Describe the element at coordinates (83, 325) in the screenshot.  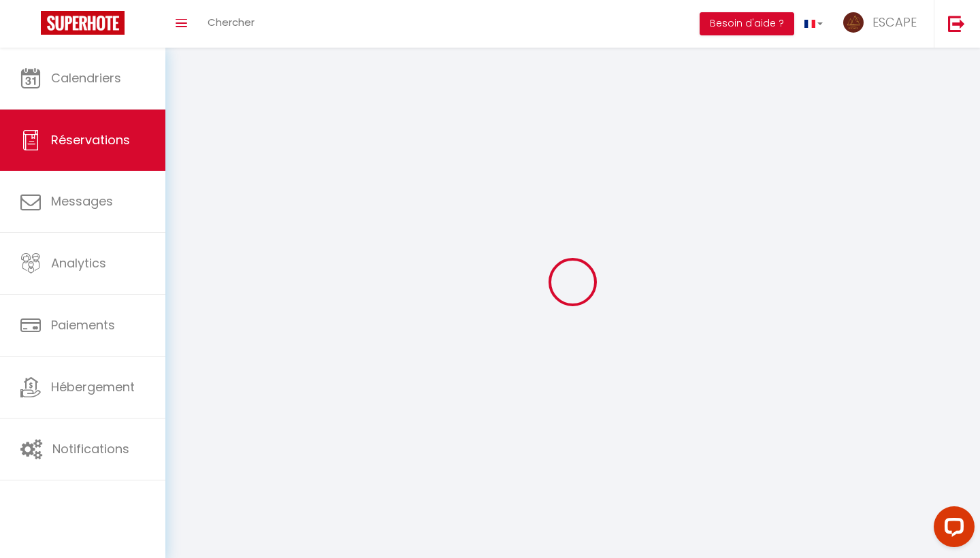
I see `span: Paiements` at that location.